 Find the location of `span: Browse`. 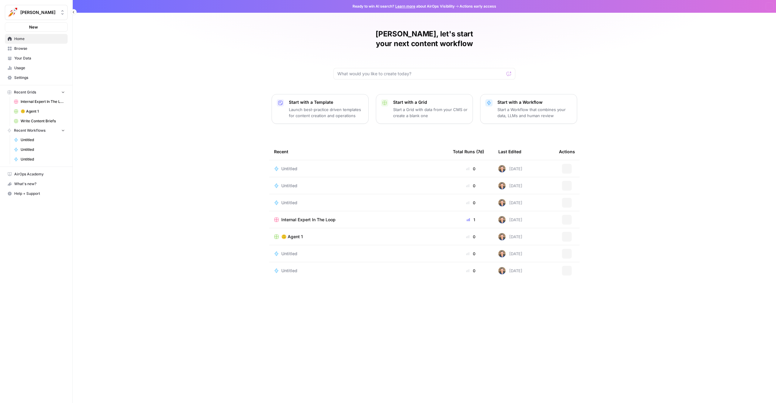

span: Browse is located at coordinates (39, 49).